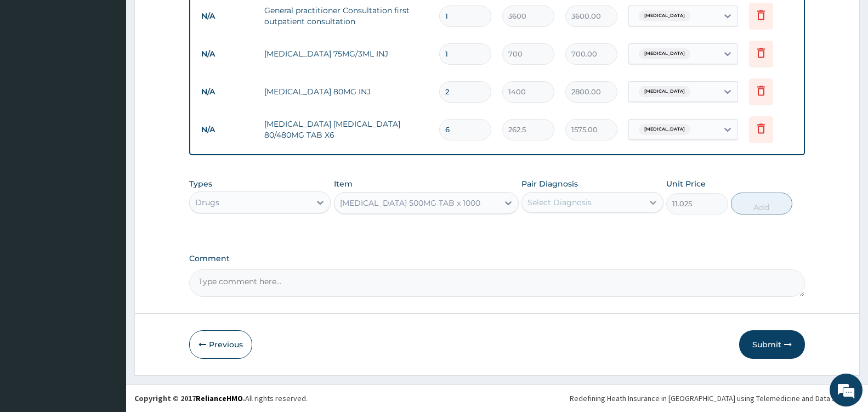 Image resolution: width=868 pixels, height=412 pixels. Describe the element at coordinates (207, 202) in the screenshot. I see `div: Drugs` at that location.